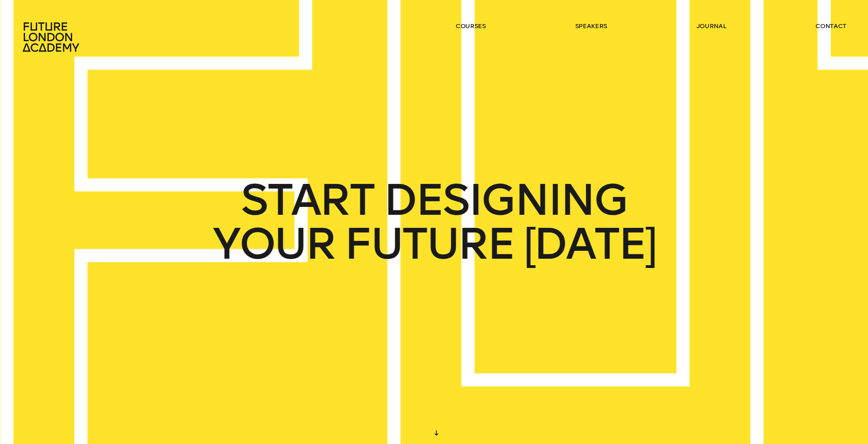  What do you see at coordinates (831, 27) in the screenshot?
I see `a: contact` at bounding box center [831, 27].